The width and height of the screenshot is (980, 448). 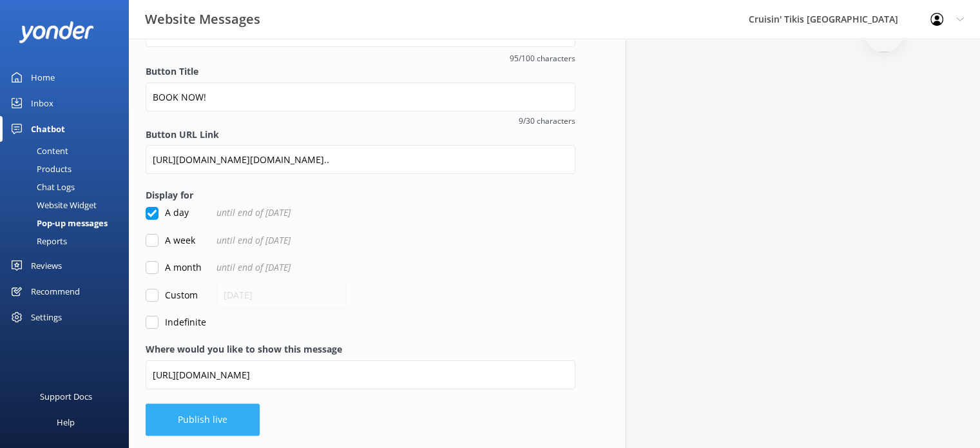 What do you see at coordinates (56, 32) in the screenshot?
I see `img: yonder-white-logo.png` at bounding box center [56, 32].